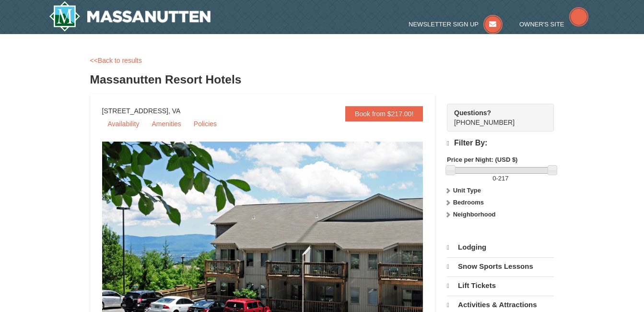 This screenshot has height=312, width=644. What do you see at coordinates (554, 24) in the screenshot?
I see `a: Owner's Site` at bounding box center [554, 24].